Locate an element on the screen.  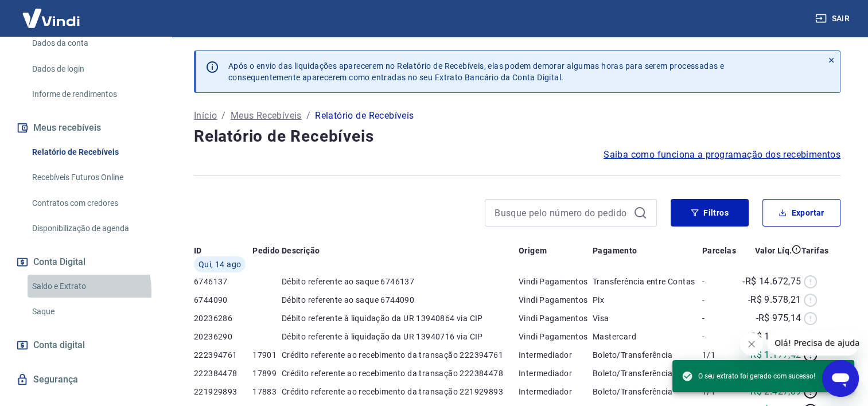
p: Pix is located at coordinates (647, 300).